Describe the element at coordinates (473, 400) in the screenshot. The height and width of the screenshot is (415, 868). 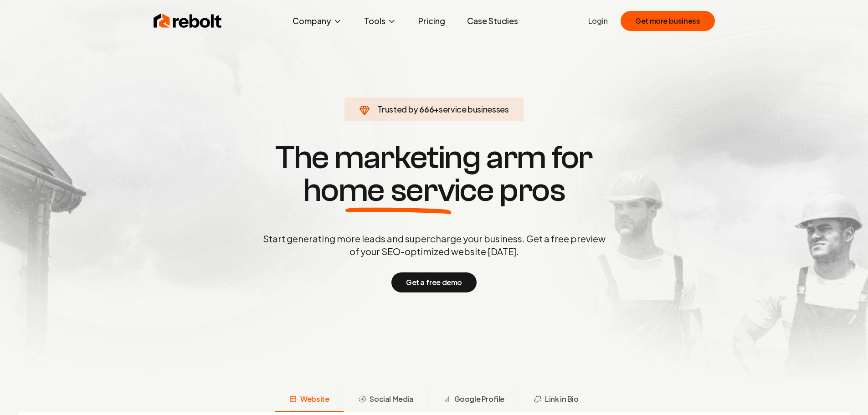
I see `button: Google Profile` at that location.